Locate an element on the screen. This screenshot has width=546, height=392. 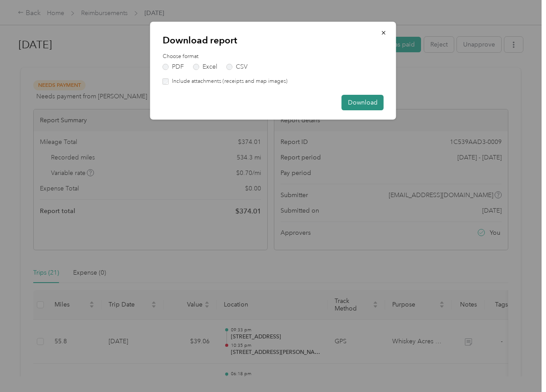
label: CSV is located at coordinates (237, 67).